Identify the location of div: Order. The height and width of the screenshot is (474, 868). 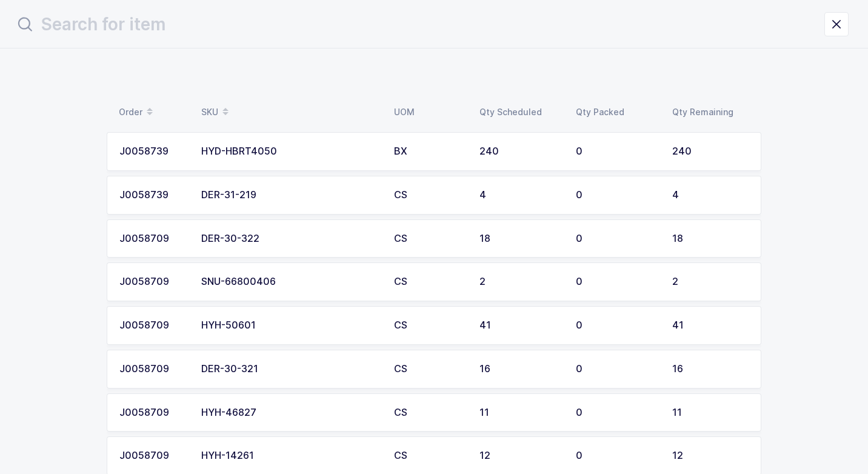
(153, 112).